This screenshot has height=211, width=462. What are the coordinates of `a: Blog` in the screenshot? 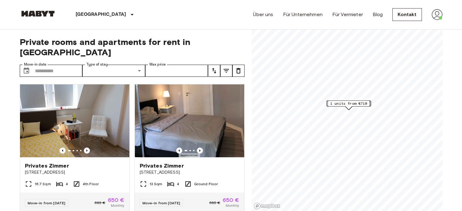 It's located at (378, 15).